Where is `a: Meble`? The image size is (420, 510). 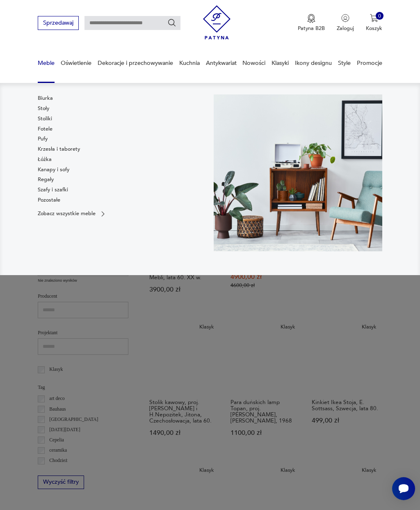 a: Meble is located at coordinates (46, 63).